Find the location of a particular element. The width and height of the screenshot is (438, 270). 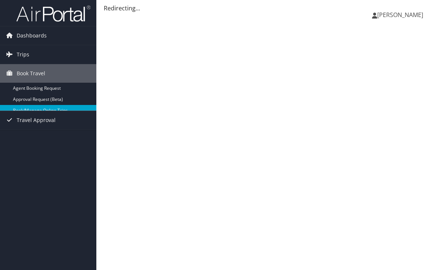

span: Travel Approval is located at coordinates (36, 120).